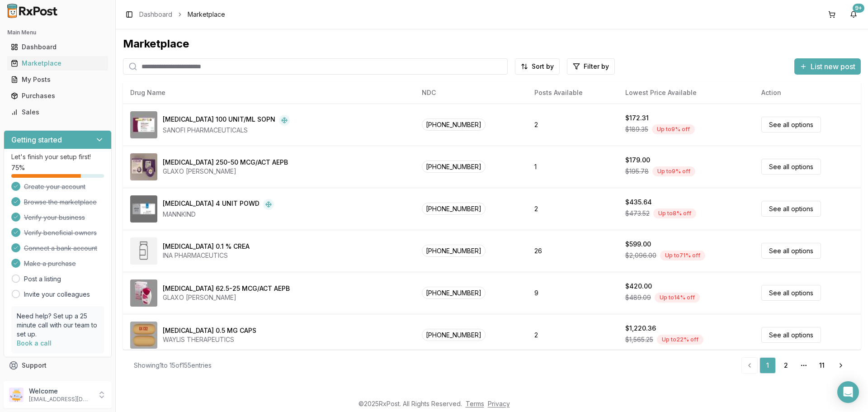 The image size is (868, 412). I want to click on img: Anoro Ellipta 62.5-25 MCG/ACT AEPB, so click(143, 293).